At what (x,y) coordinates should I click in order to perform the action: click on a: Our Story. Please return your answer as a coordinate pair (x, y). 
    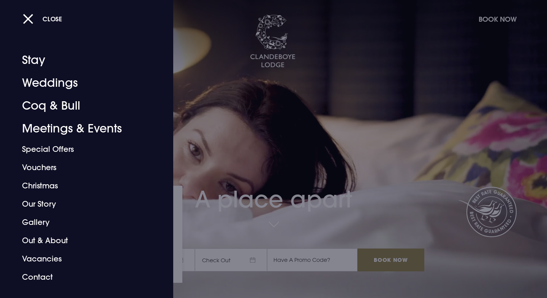
    Looking at the image, I should click on (82, 204).